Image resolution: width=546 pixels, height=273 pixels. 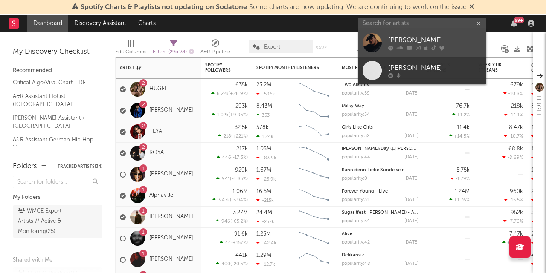 What do you see at coordinates (156, 153) in the screenshot?
I see `a: ROYA` at bounding box center [156, 153].